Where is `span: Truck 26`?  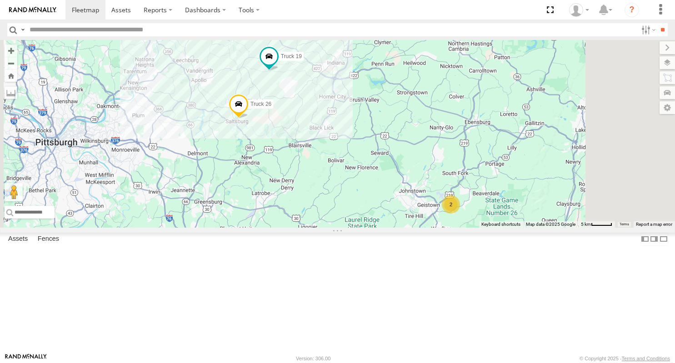 span: Truck 26 is located at coordinates (261, 104).